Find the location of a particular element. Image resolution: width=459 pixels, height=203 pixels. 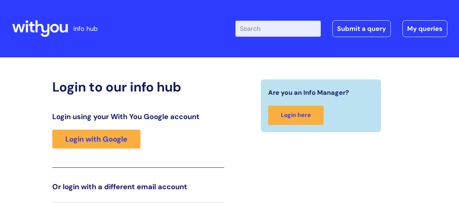

h3: Or login with a different email account is located at coordinates (138, 186).